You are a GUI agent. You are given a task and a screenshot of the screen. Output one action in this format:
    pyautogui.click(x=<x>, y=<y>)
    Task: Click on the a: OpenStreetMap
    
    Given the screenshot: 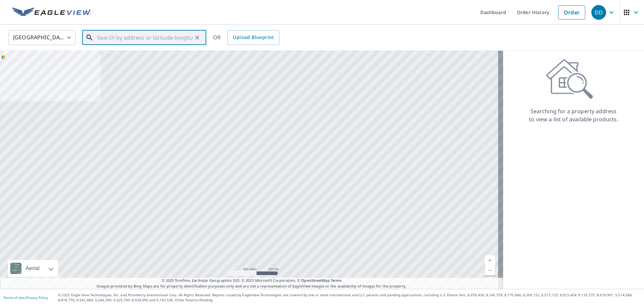 What is the action you would take?
    pyautogui.click(x=315, y=280)
    